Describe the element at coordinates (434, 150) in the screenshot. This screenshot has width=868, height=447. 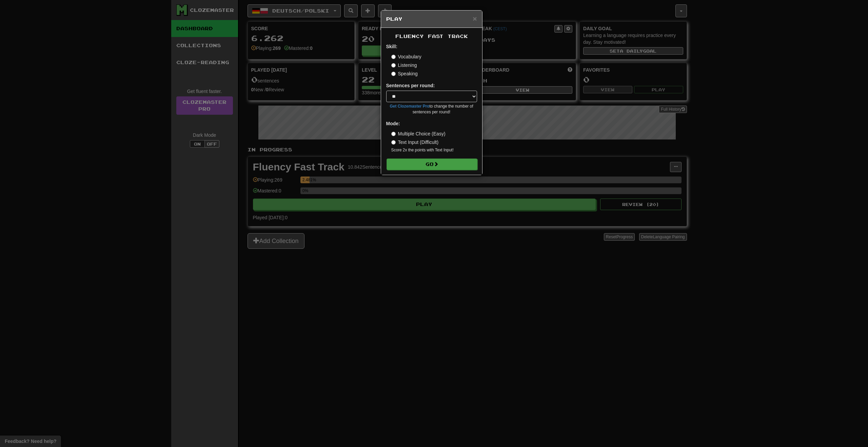
I see `small: Score 2x the points with Text Input !` at that location.